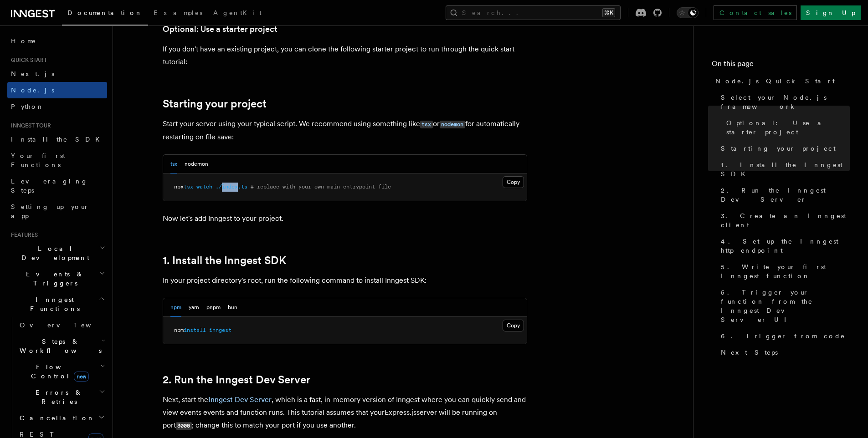  What do you see at coordinates (32, 73) in the screenshot?
I see `span: Next.js` at bounding box center [32, 73].